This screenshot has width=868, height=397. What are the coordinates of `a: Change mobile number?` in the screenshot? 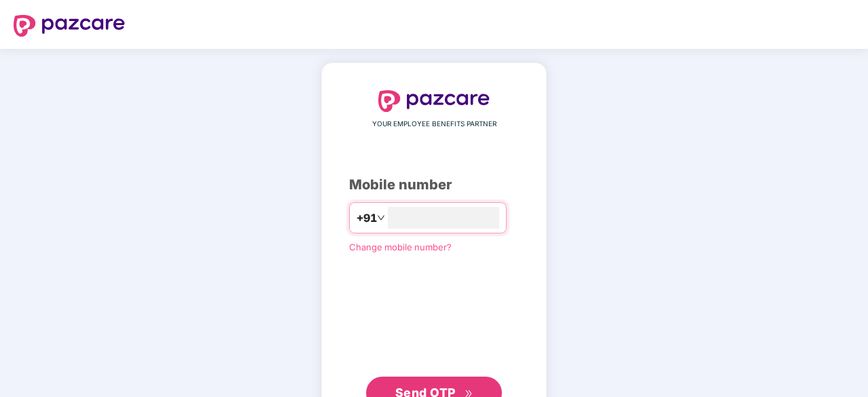 It's located at (400, 247).